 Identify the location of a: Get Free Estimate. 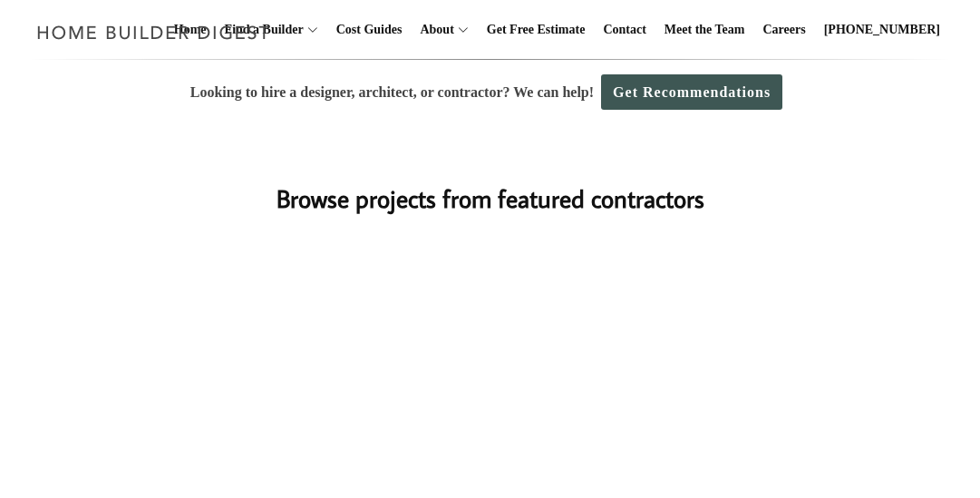
(536, 30).